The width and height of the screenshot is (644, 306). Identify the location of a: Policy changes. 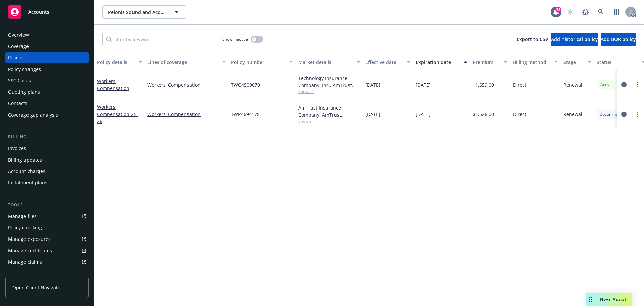
(47, 69).